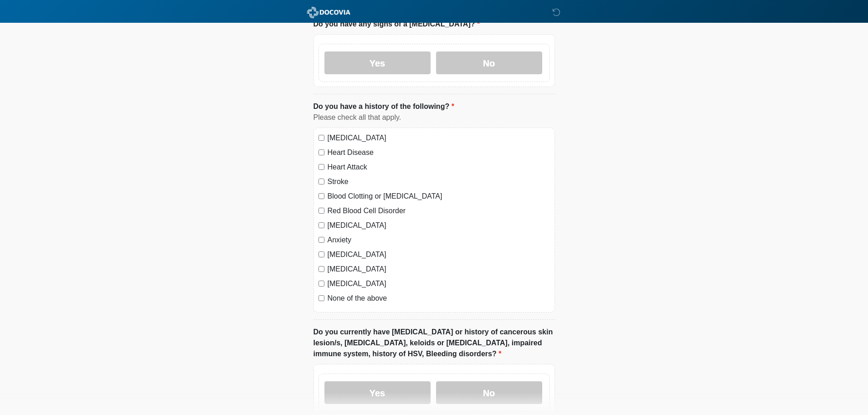  Describe the element at coordinates (438, 211) in the screenshot. I see `label: Red Blood Cell Disorder` at that location.